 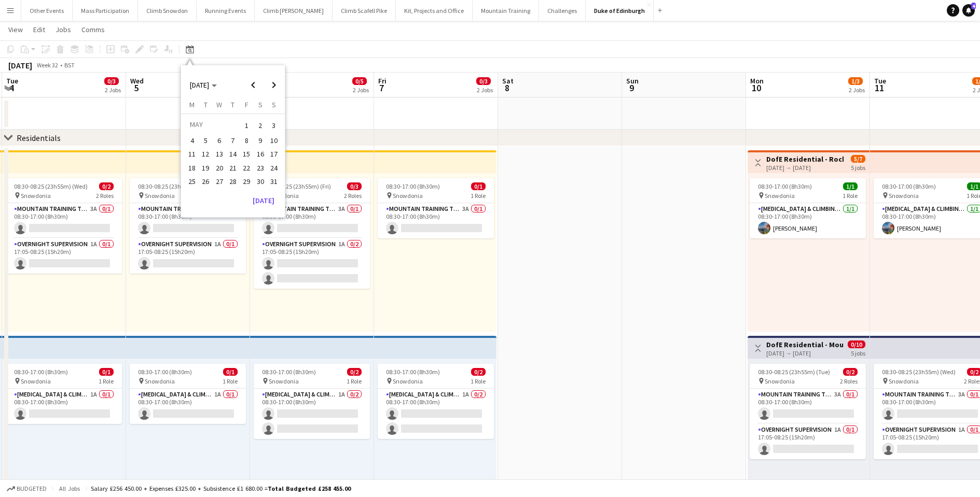 What do you see at coordinates (253, 85) in the screenshot?
I see `button: Previous month` at bounding box center [253, 85].